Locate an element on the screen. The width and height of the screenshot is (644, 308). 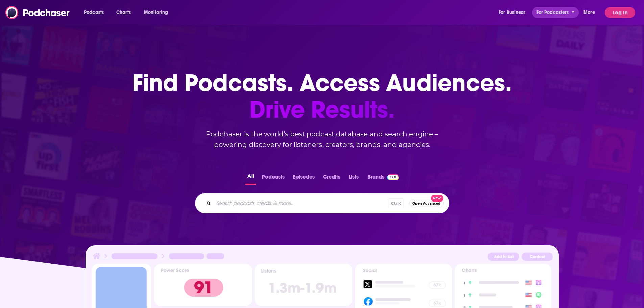
span: Charts is located at coordinates (123, 12).